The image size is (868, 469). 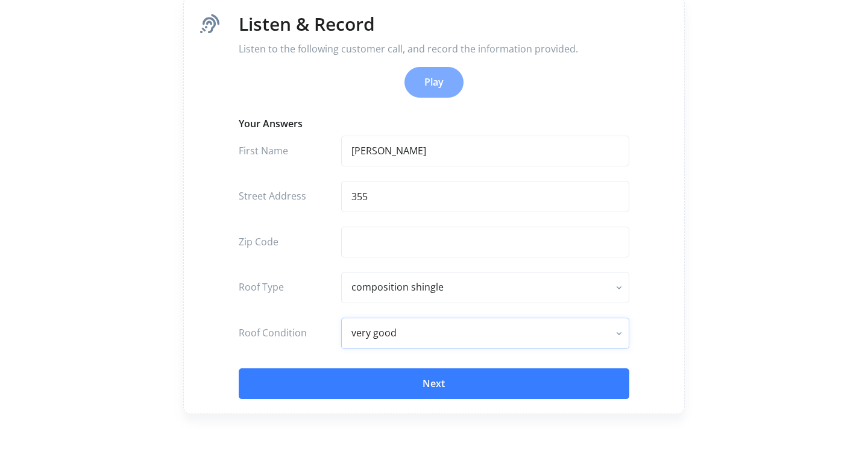 What do you see at coordinates (434, 83) in the screenshot?
I see `button: Play` at bounding box center [434, 83].